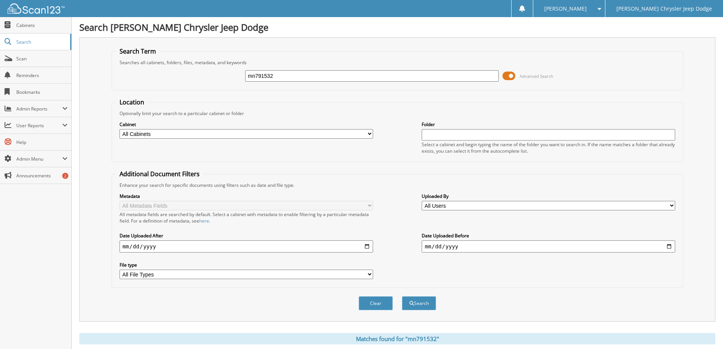 Image resolution: width=723 pixels, height=349 pixels. Describe the element at coordinates (548, 148) in the screenshot. I see `div: Select a cabinet and begin typing the name of the folder you want to search in. If the name match...` at that location.